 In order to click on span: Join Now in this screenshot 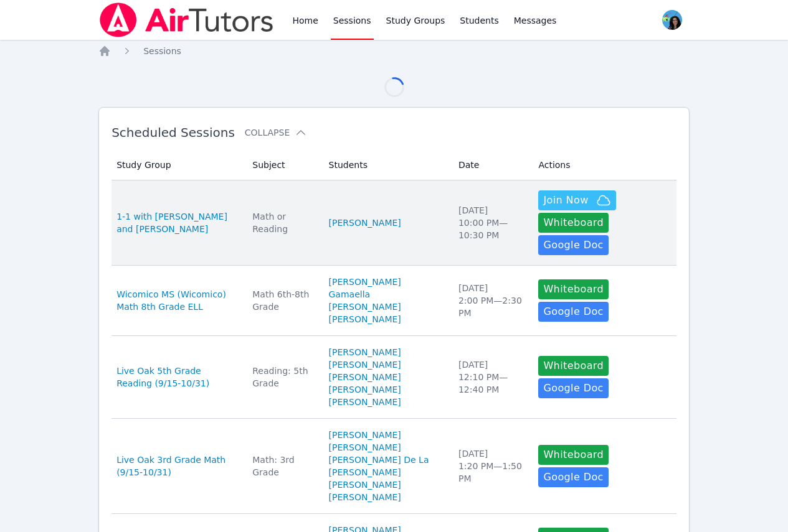, I will do `click(565, 201)`.